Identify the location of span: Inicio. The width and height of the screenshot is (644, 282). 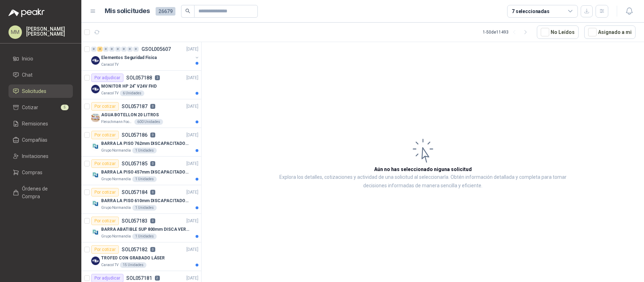
(28, 59).